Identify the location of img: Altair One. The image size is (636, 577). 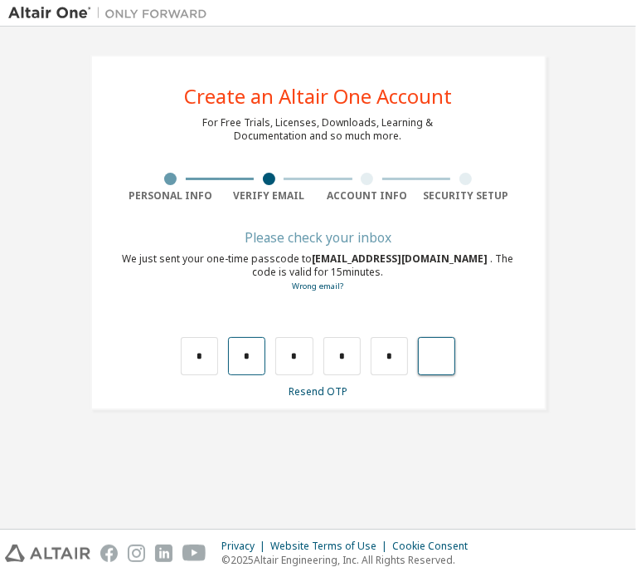
(112, 13).